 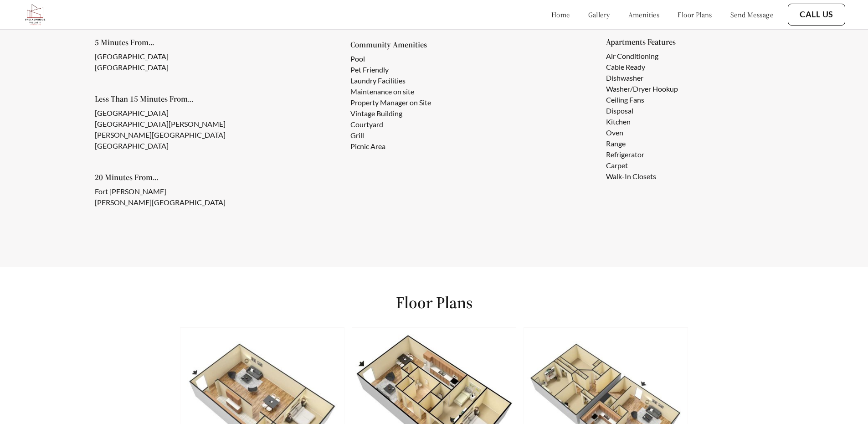 I want to click on li: Range, so click(x=642, y=144).